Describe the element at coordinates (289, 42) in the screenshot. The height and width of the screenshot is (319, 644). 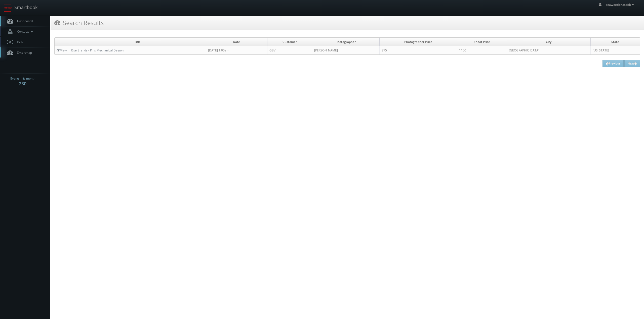
I see `td: Customer` at that location.